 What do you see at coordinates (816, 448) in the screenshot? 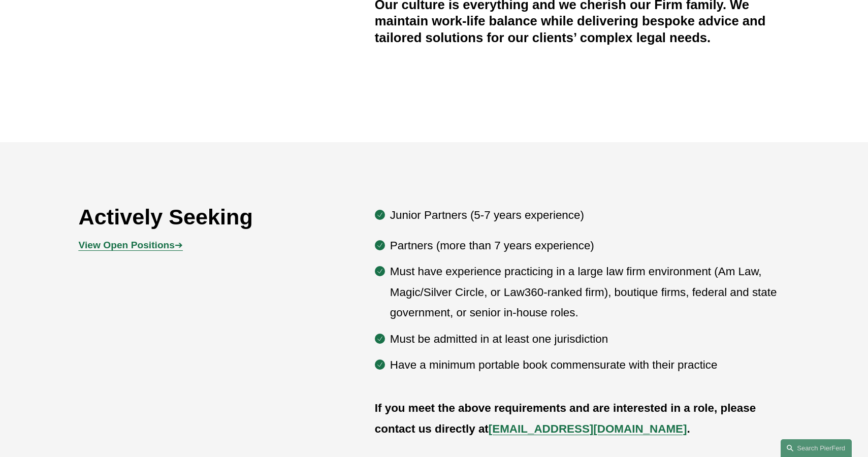
I see `a: Search this site` at bounding box center [816, 448].